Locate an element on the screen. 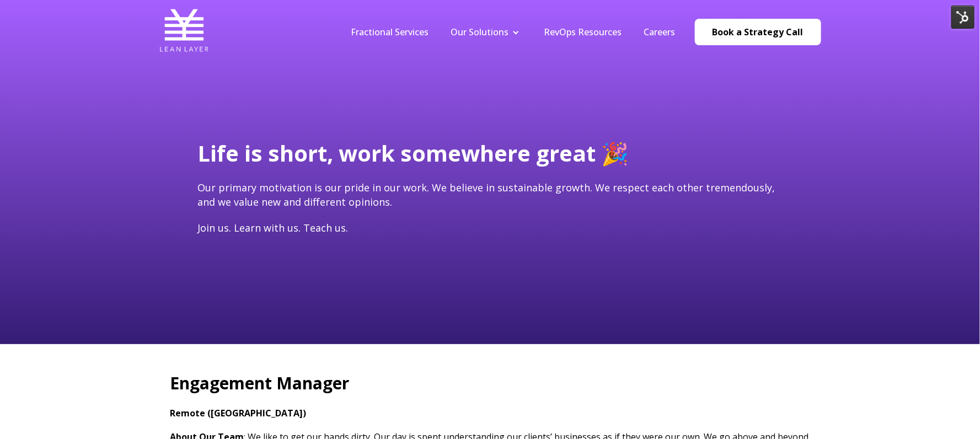 The width and height of the screenshot is (980, 439). a: Careers is located at coordinates (660, 32).